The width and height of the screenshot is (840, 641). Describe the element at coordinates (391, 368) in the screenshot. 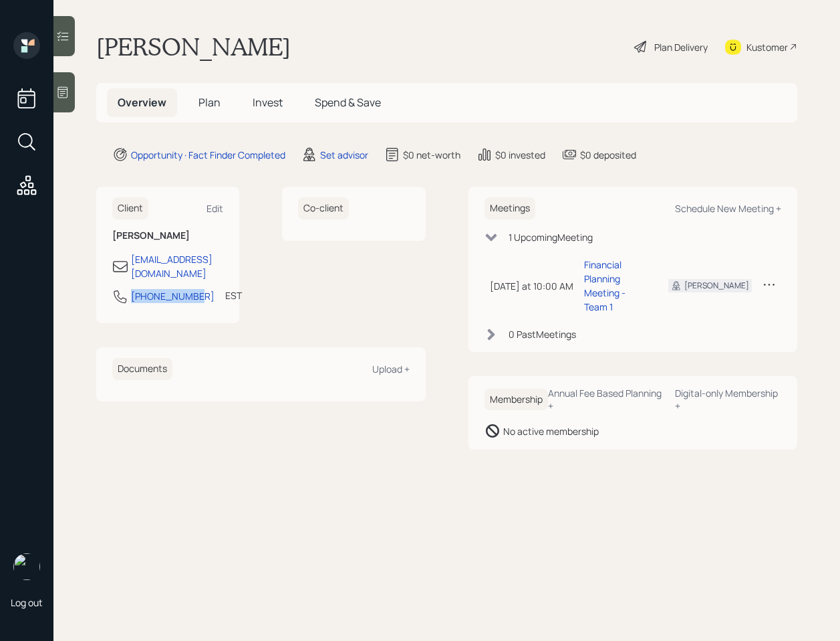

I see `div: Upload +` at that location.